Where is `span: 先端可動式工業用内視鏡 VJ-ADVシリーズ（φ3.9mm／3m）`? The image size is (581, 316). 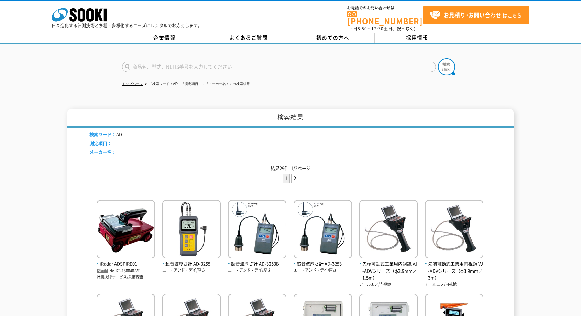
span: 先端可動式工業用内視鏡 VJ-ADVシリーズ（φ3.9mm／3m） is located at coordinates (455, 270).